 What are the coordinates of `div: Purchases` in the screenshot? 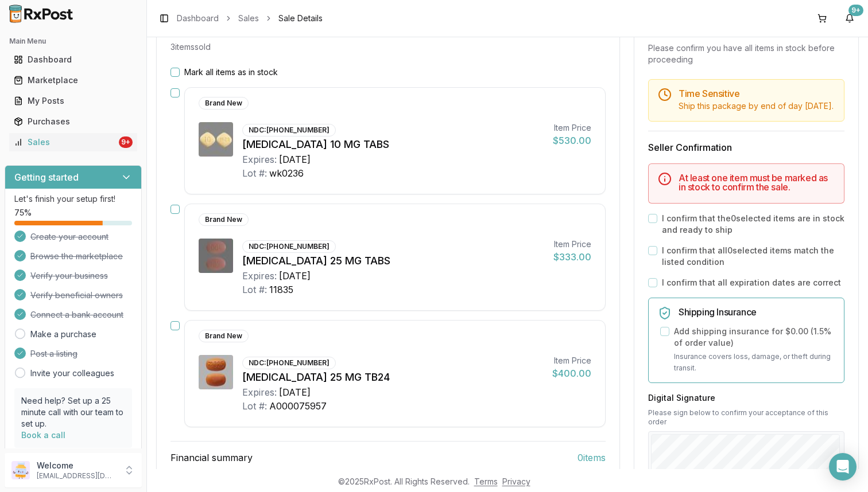 It's located at (73, 122).